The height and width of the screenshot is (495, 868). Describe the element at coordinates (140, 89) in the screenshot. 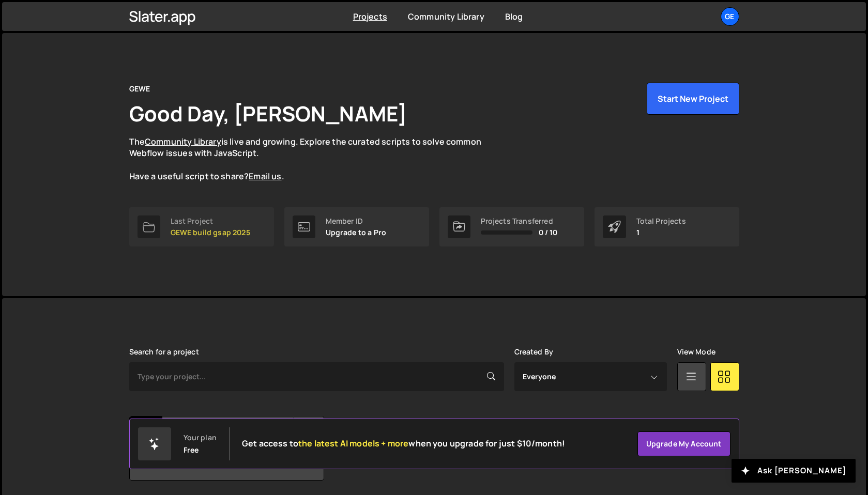

I see `div: GEWE` at that location.